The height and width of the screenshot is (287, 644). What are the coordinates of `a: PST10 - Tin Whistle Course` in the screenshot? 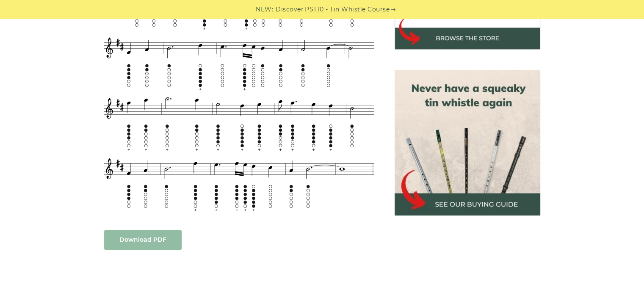 It's located at (347, 9).